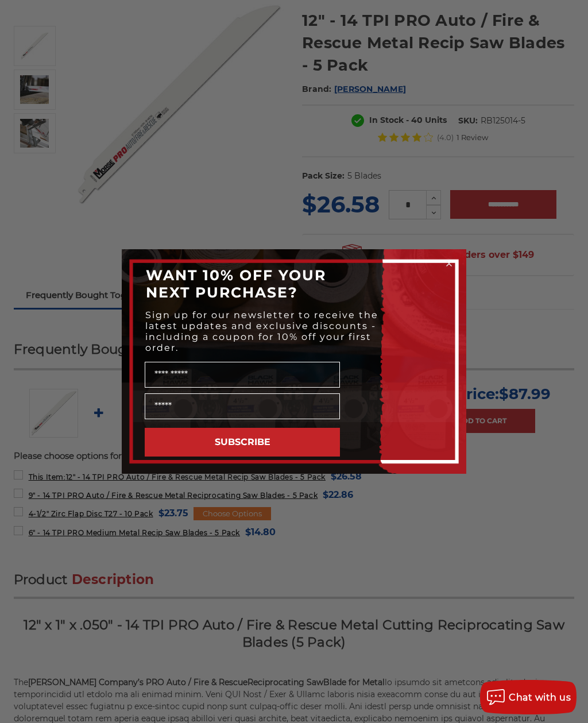 The width and height of the screenshot is (588, 723). Describe the element at coordinates (242, 406) in the screenshot. I see `input: Email` at that location.